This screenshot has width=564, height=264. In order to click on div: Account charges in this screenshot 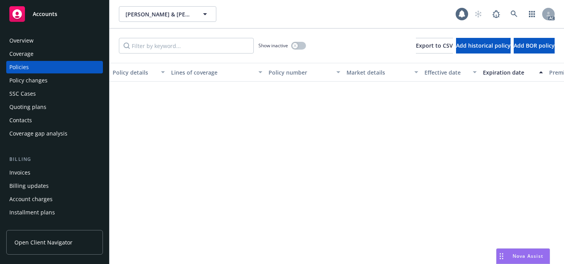, I will do `click(31, 199)`.